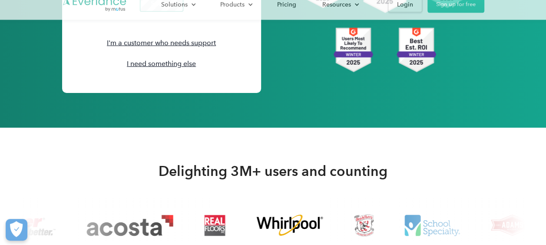 The width and height of the screenshot is (546, 245). Describe the element at coordinates (17, 230) in the screenshot. I see `button: Cookies Settings` at that location.